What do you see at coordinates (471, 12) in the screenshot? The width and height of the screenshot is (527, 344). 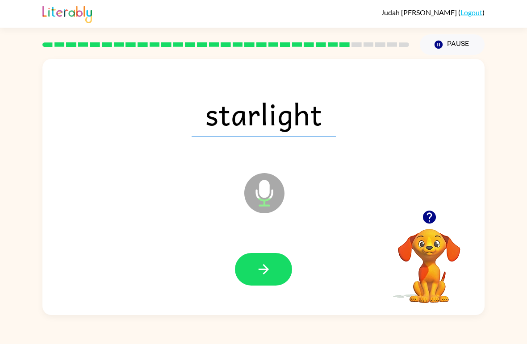 I see `a: Logout` at bounding box center [471, 12].